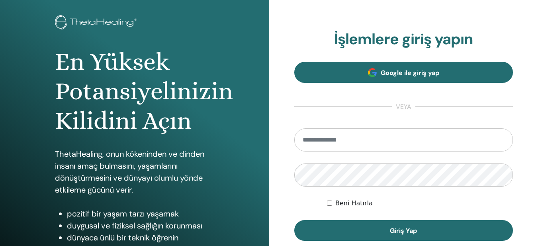 Image resolution: width=538 pixels, height=246 pixels. I want to click on a: Google ile giriş yap, so click(404, 72).